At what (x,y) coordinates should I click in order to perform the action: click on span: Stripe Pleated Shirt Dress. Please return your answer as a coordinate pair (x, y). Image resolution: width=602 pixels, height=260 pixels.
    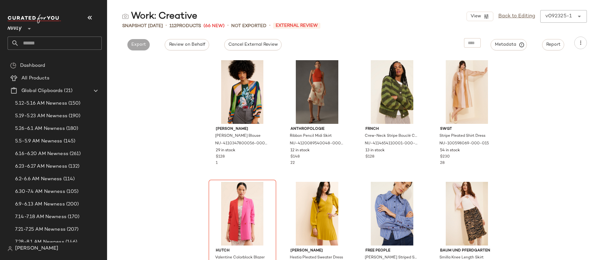
    Looking at the image, I should click on (463, 136).